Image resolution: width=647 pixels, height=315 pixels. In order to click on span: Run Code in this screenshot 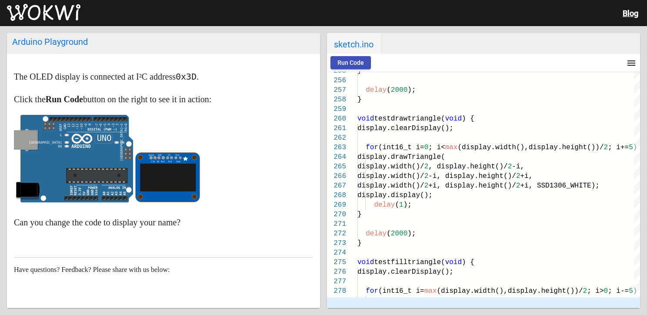, I will do `click(351, 63)`.